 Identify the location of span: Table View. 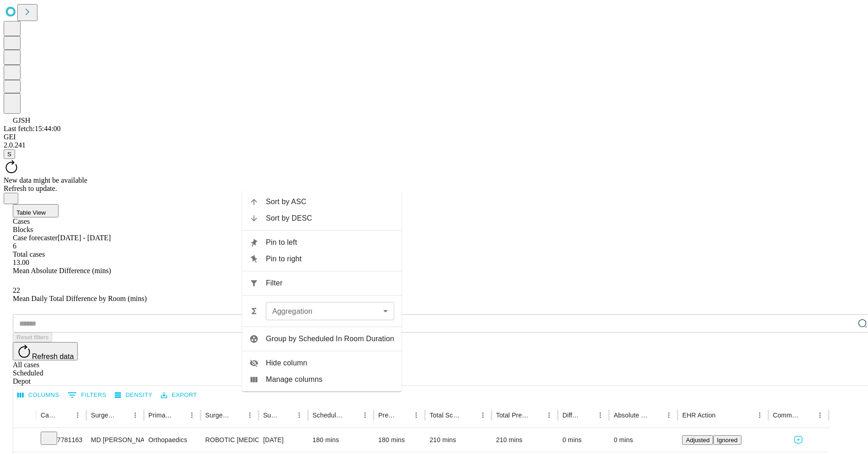
(31, 213).